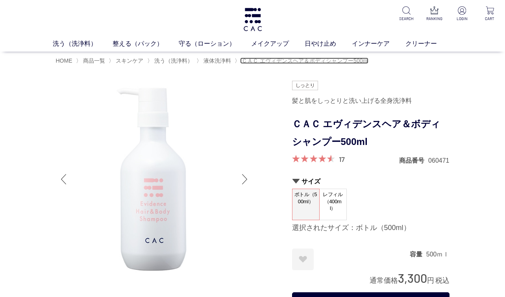 This screenshot has height=297, width=505. Describe the element at coordinates (438, 160) in the screenshot. I see `dd: 060471` at that location.